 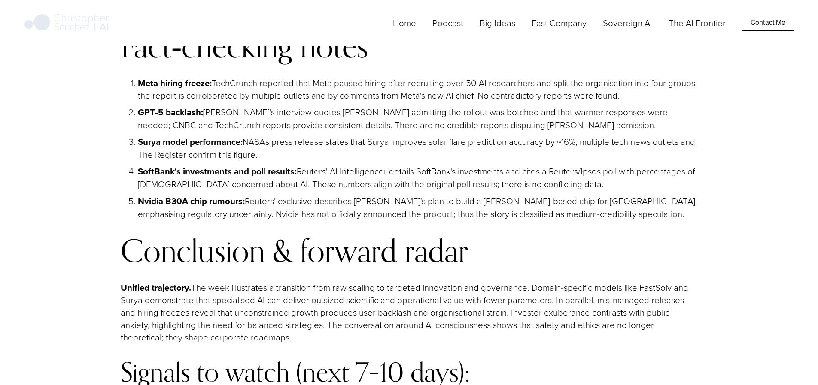 What do you see at coordinates (417, 89) in the screenshot?
I see `p: TechCrunch reported that Meta paused hiring after recruiting over 50 AI researchers and split the...` at bounding box center [417, 89].